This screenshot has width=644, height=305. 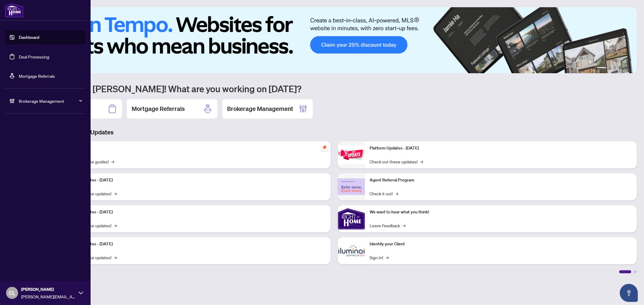 What do you see at coordinates (396, 161) in the screenshot?
I see `a: Check out these updates!→` at bounding box center [396, 161].